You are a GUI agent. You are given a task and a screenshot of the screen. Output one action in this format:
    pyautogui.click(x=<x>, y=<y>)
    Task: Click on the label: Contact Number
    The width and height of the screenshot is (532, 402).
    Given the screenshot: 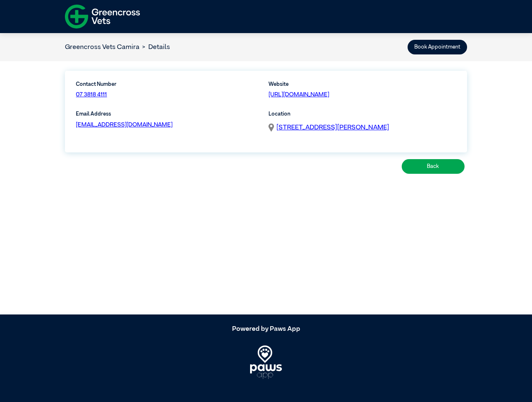 What is the action you would take?
    pyautogui.click(x=121, y=84)
    